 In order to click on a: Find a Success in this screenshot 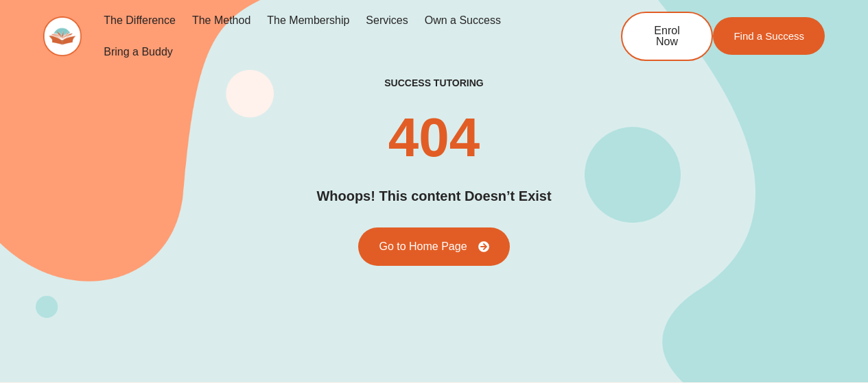, I will do `click(769, 36)`.